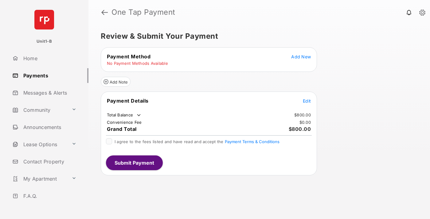  I want to click on td: $0.00, so click(305, 122).